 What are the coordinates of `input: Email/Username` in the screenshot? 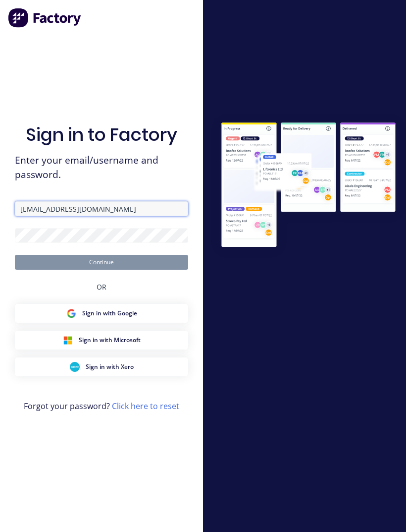 It's located at (102, 209).